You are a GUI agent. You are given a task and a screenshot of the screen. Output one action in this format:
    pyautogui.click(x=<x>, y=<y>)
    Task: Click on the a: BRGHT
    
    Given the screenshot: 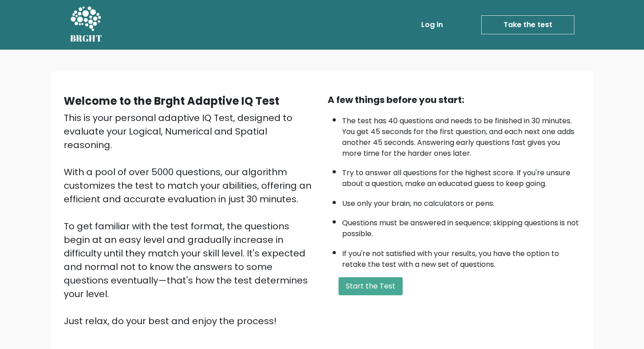 What is the action you would take?
    pyautogui.click(x=86, y=25)
    